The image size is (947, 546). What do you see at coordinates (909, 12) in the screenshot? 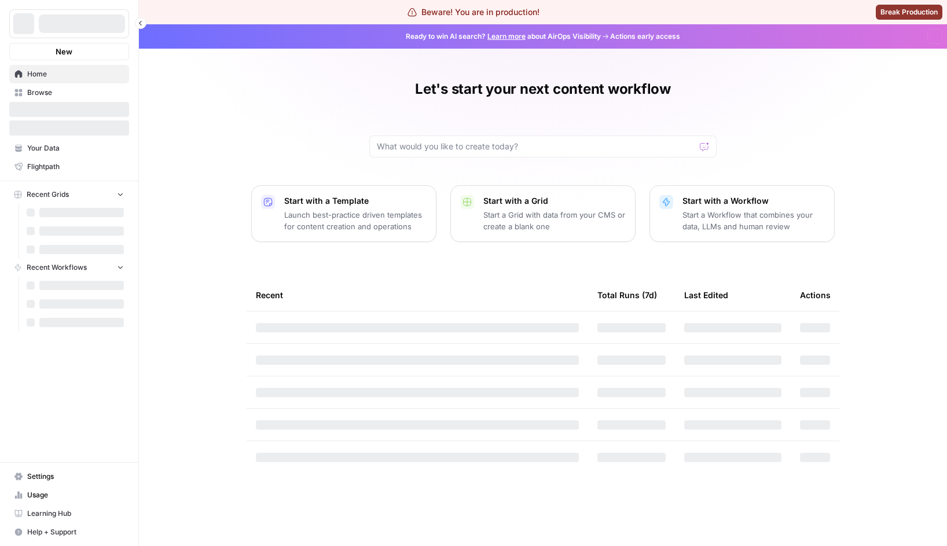
I see `span: Break Production` at bounding box center [909, 12].